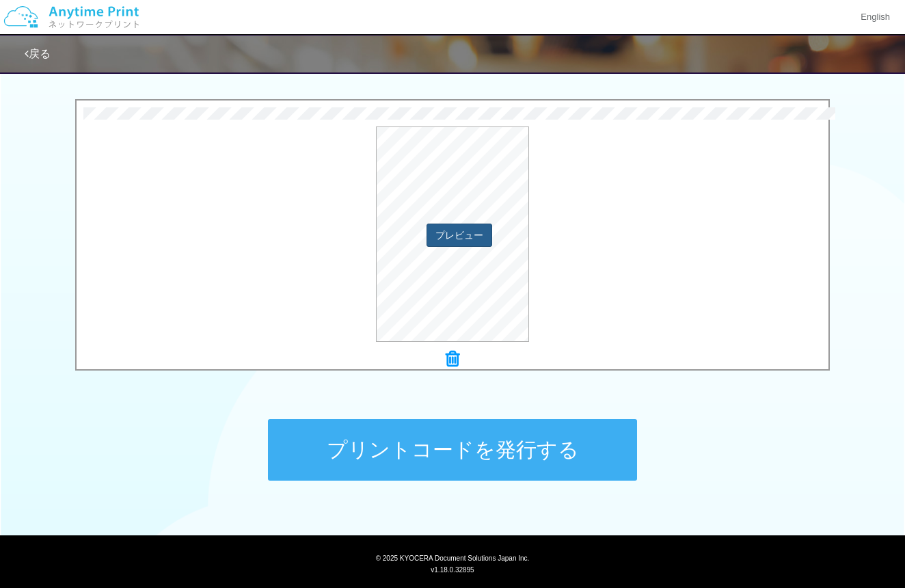 This screenshot has height=588, width=905. What do you see at coordinates (460, 235) in the screenshot?
I see `button: プレビュー` at bounding box center [460, 235].